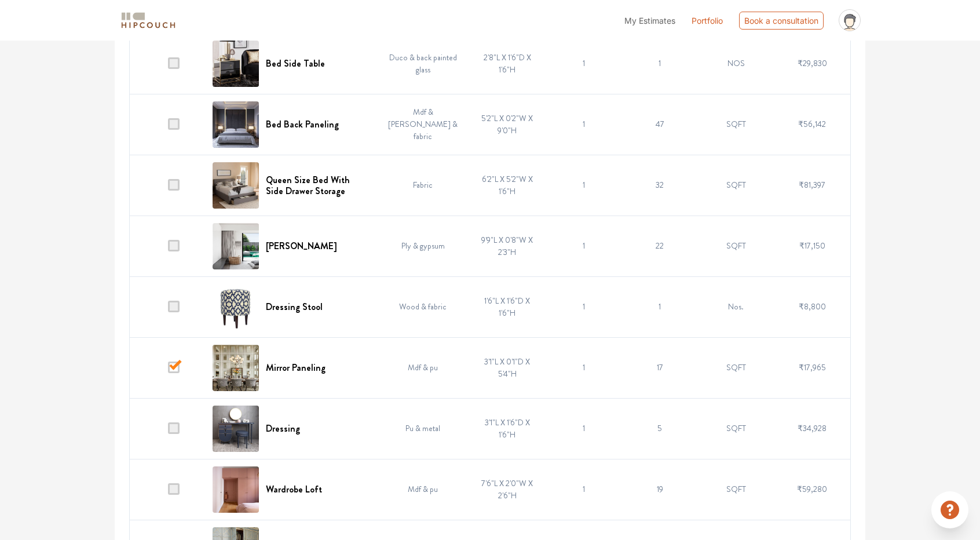 The height and width of the screenshot is (540, 980). What do you see at coordinates (707, 21) in the screenshot?
I see `a: Portfolio` at bounding box center [707, 21].